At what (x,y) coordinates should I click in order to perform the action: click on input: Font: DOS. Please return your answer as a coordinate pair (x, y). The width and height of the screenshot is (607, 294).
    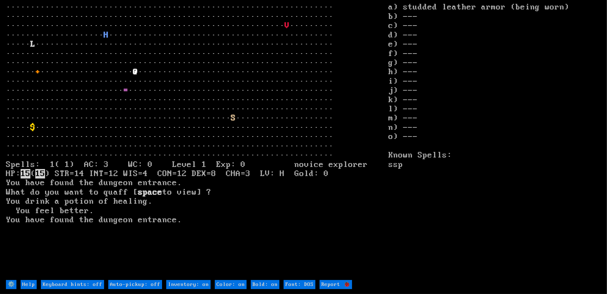
    Looking at the image, I should click on (299, 284).